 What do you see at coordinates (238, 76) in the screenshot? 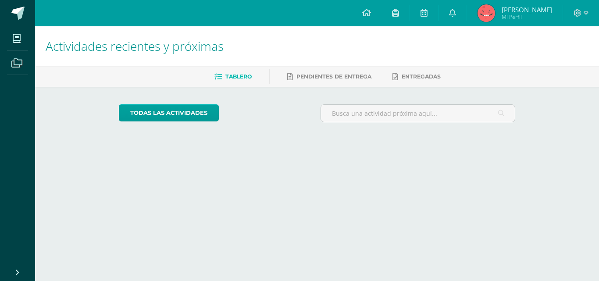
I see `span: Tablero` at bounding box center [238, 76].